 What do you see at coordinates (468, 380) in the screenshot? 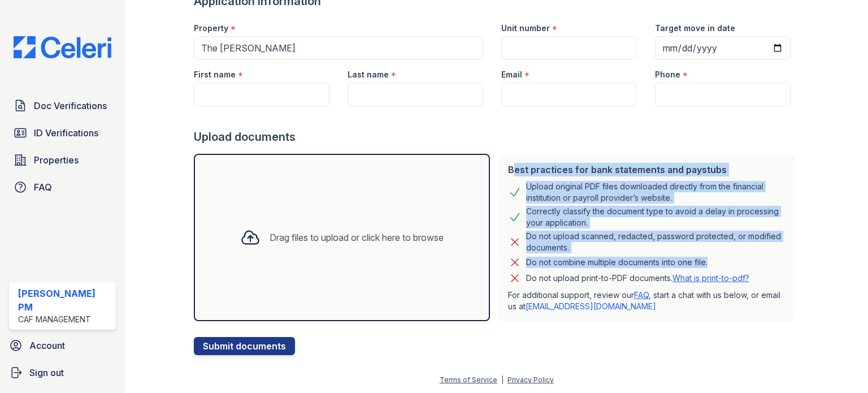
I see `a: Terms of Service` at bounding box center [468, 380].